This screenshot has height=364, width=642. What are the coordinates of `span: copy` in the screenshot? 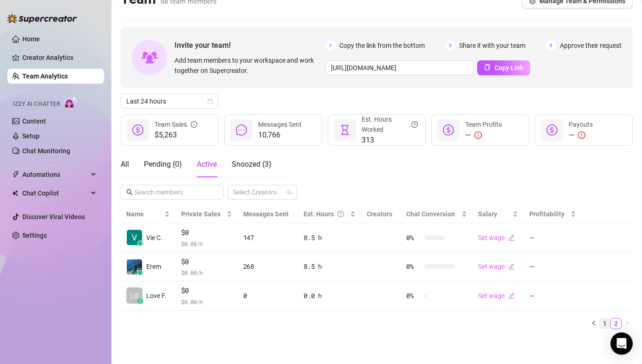 It's located at (488, 67).